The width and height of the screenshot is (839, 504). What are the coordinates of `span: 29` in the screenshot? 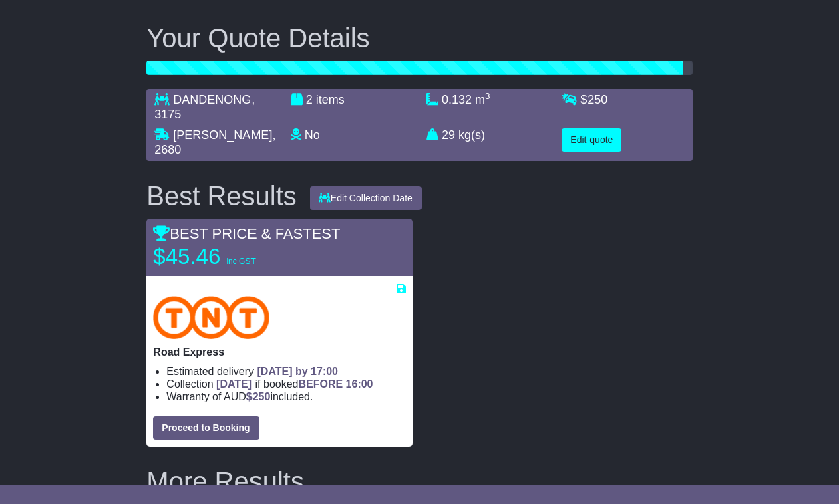 It's located at (449, 135).